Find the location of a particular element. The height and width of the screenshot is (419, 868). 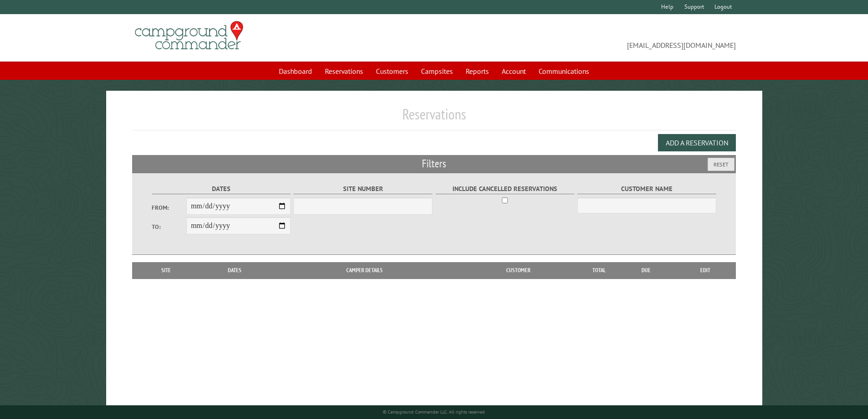

th: Edit is located at coordinates (705, 270).